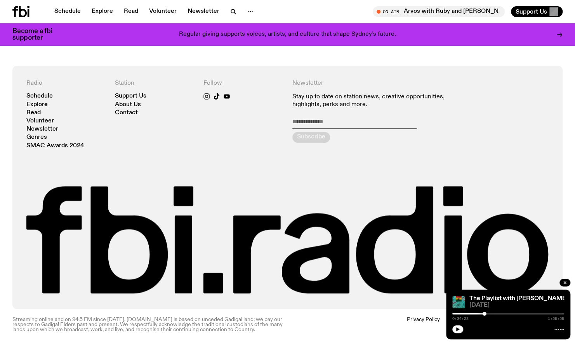  I want to click on span: Support Us, so click(531, 12).